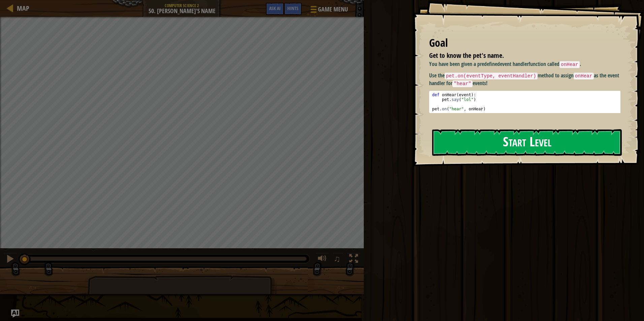 The image size is (644, 321). What do you see at coordinates (353, 259) in the screenshot?
I see `button: Toggle fullscreen` at bounding box center [353, 259].